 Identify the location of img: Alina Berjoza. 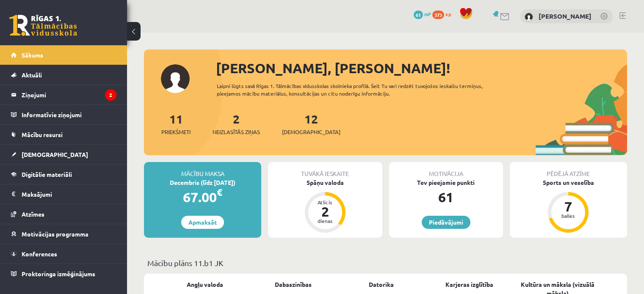
(529, 17).